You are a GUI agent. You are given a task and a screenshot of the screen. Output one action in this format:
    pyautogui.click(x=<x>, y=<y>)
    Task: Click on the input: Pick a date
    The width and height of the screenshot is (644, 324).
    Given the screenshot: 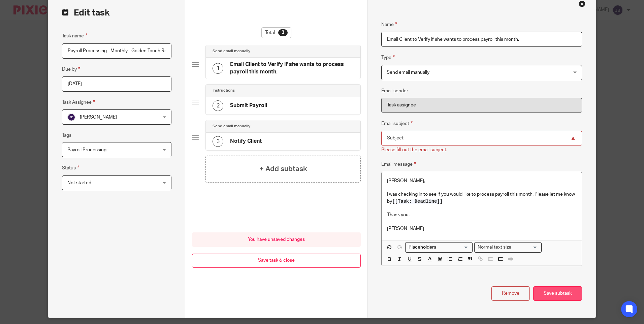 What is the action you would take?
    pyautogui.click(x=117, y=84)
    